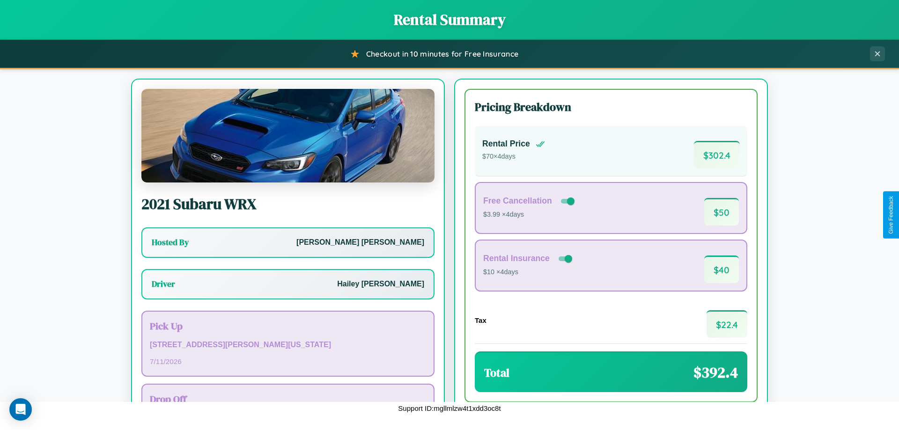 The width and height of the screenshot is (899, 430). Describe the element at coordinates (288, 136) in the screenshot. I see `img: Subaru WRX` at that location.